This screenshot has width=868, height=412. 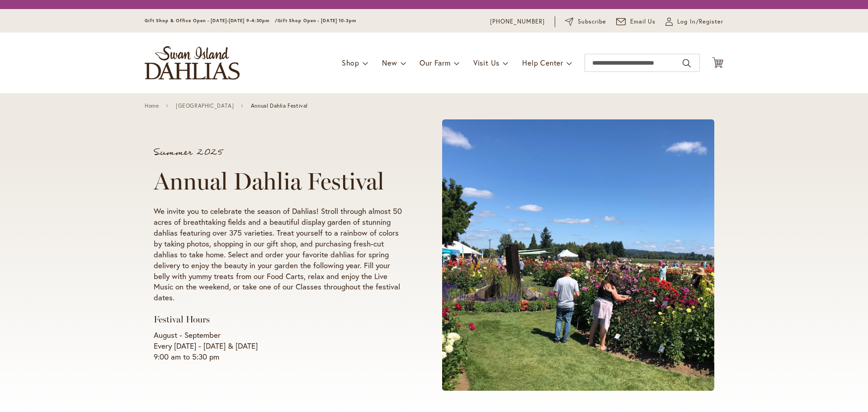 I want to click on a: Log In/Register, so click(x=694, y=21).